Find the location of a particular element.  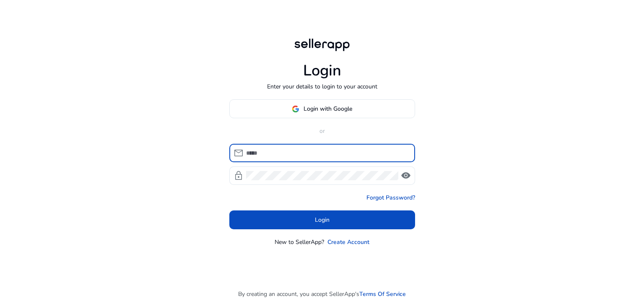

a: Terms Of Service is located at coordinates (382, 294).